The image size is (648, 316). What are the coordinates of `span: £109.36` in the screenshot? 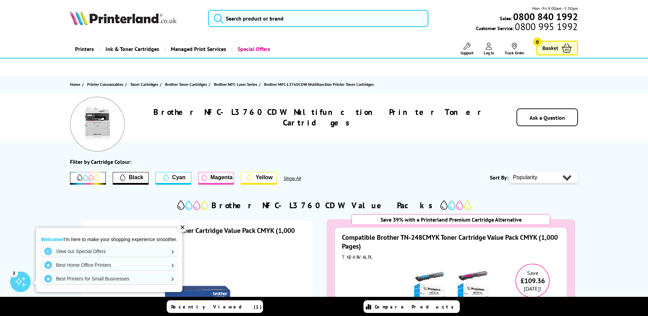 It's located at (532, 280).